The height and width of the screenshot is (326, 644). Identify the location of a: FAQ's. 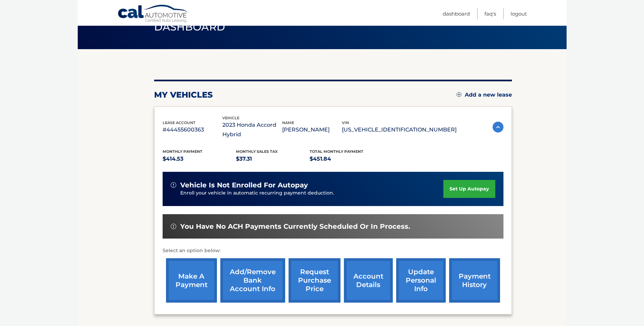
(490, 14).